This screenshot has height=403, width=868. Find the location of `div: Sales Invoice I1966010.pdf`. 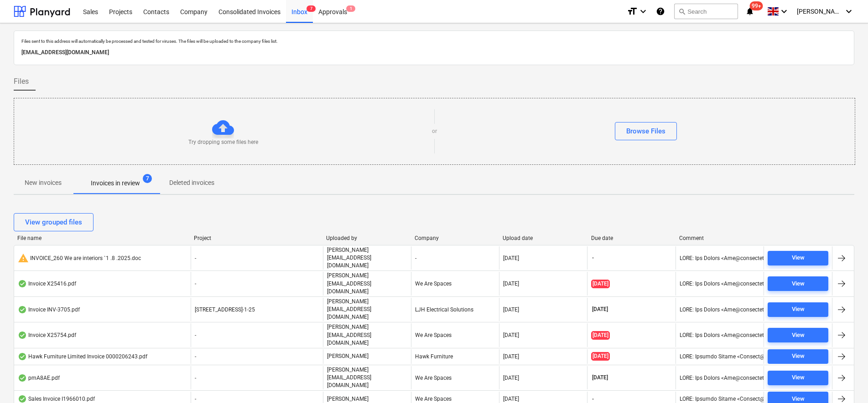

div: Sales Invoice I1966010.pdf is located at coordinates (56, 399).